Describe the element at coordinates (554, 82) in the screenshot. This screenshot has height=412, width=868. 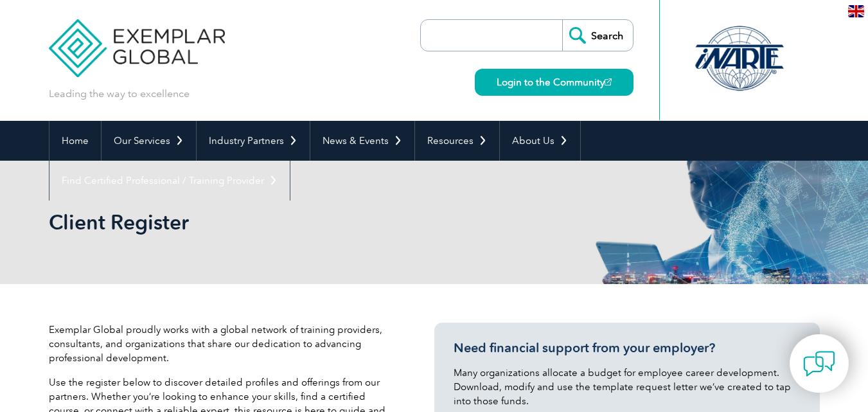
I see `a: Login to the Community` at that location.